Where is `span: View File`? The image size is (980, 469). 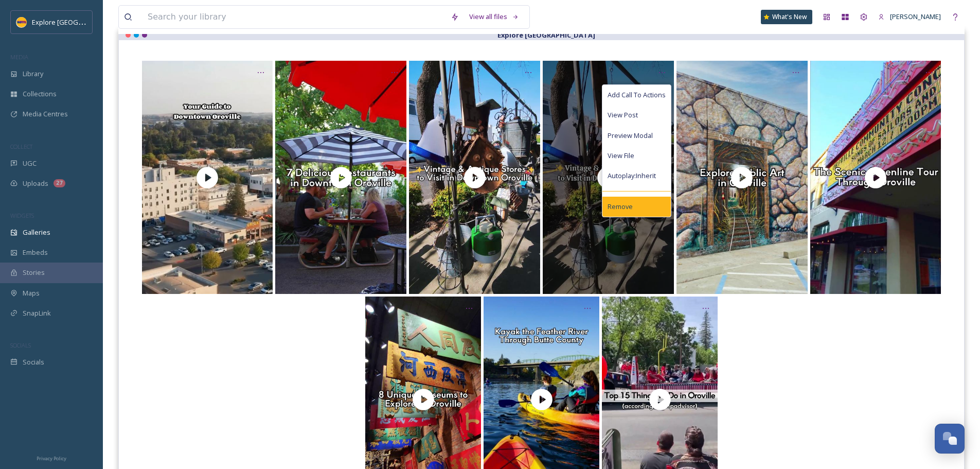
span: View File is located at coordinates (621, 155).